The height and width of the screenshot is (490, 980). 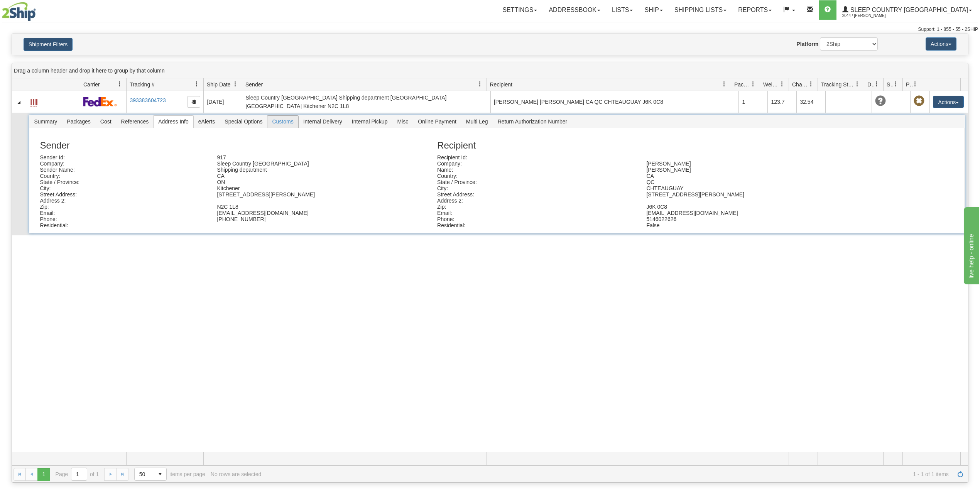 What do you see at coordinates (80, 474) in the screenshot?
I see `input: Page 1` at bounding box center [80, 474].